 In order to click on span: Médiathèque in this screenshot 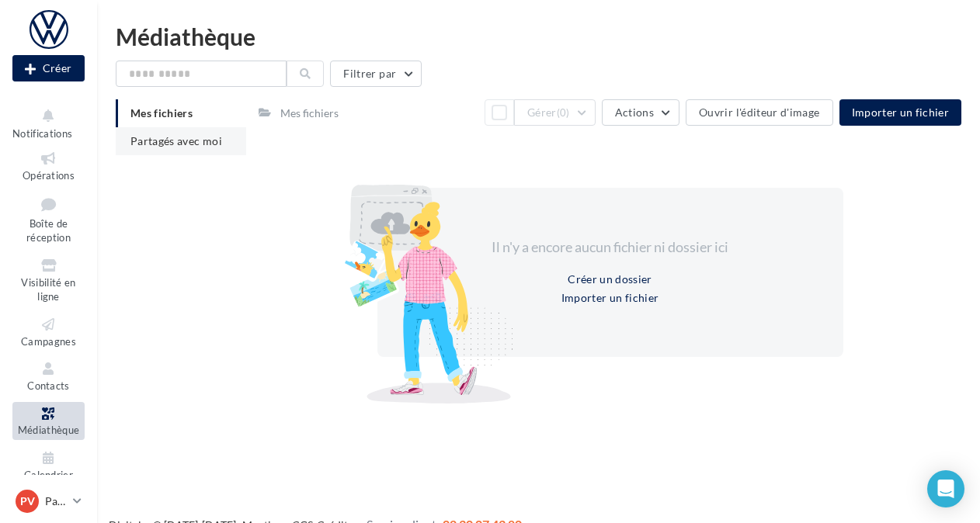, I will do `click(48, 431)`.